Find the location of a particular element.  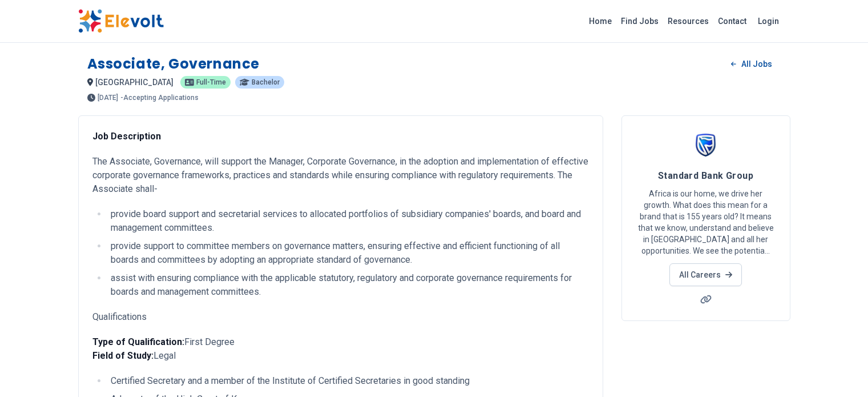

p: Africa is our home, we drive her growth. What does this mean for a brand that is 155 years old? I... is located at coordinates (706, 222).